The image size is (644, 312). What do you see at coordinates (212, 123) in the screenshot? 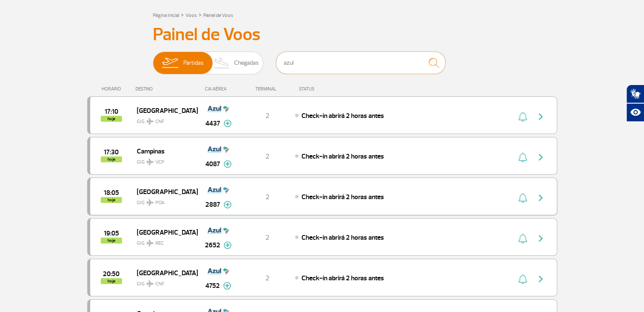
I see `span: 4437` at bounding box center [212, 123].